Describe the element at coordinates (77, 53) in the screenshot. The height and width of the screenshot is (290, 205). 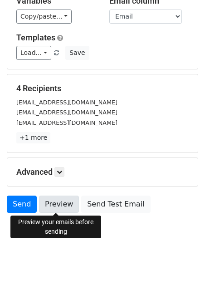
I see `button: Save` at that location.